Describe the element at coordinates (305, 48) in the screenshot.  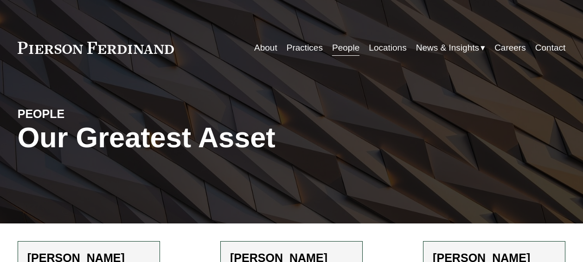
I see `a: Practices` at that location.